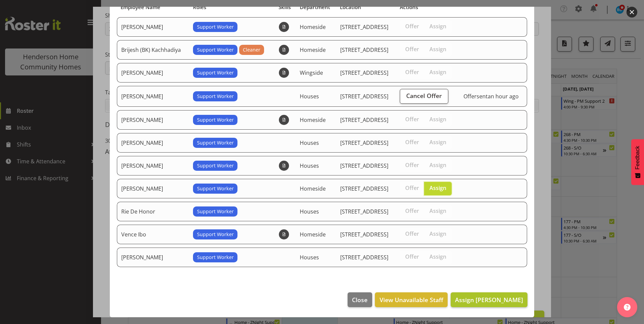  Describe the element at coordinates (153, 50) in the screenshot. I see `td: Brijesh (BK) Kachhadiya` at that location.